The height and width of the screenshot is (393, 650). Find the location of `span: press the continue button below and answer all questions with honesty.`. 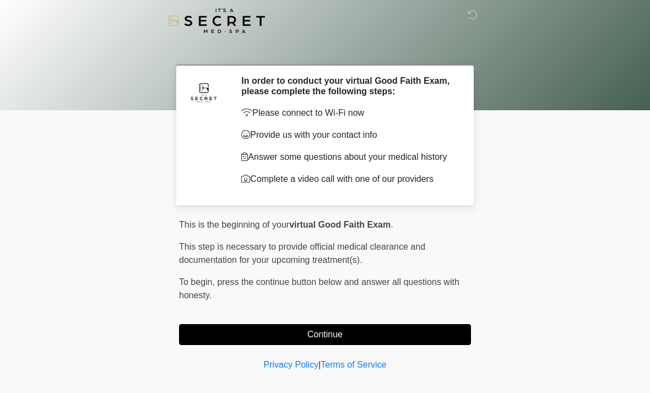

span: press the continue button below and answer all questions with honesty. is located at coordinates (319, 288).